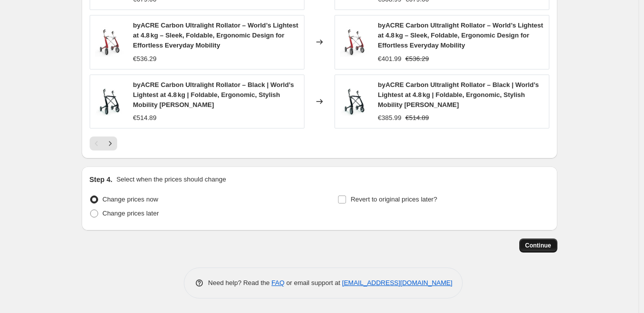 This screenshot has width=644, height=313. Describe the element at coordinates (417, 118) in the screenshot. I see `strike: €514.89` at that location.